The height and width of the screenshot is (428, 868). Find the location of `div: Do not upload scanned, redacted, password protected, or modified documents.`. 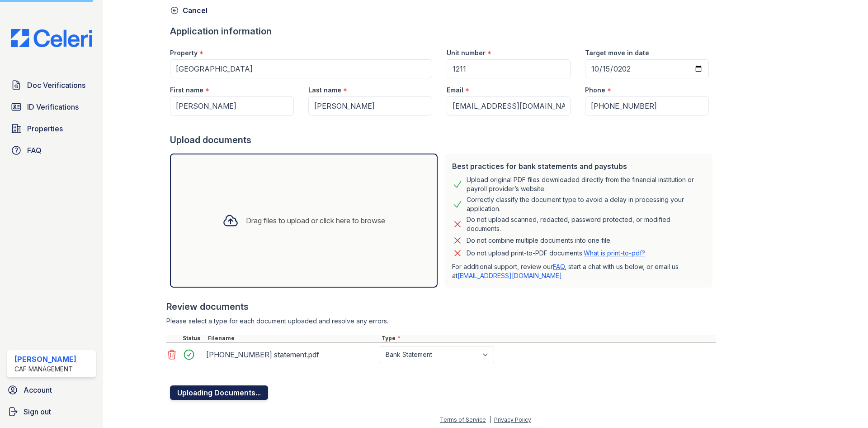

div: Do not upload scanned, redacted, password protected, or modified documents. is located at coordinates (586, 224).